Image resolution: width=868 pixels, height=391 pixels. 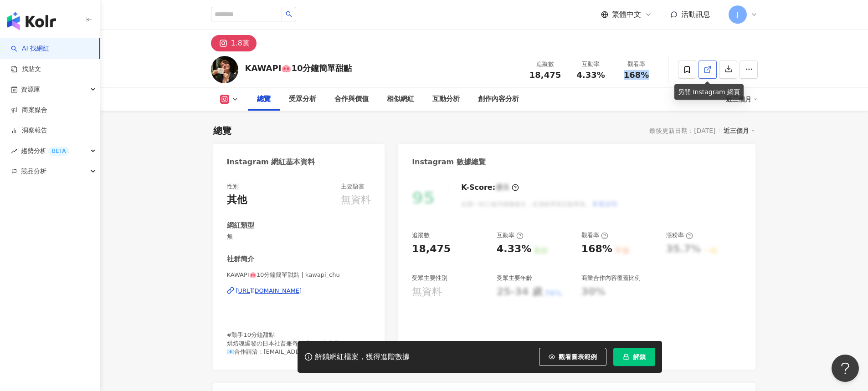 I want to click on div: 社群簡介, so click(x=241, y=259).